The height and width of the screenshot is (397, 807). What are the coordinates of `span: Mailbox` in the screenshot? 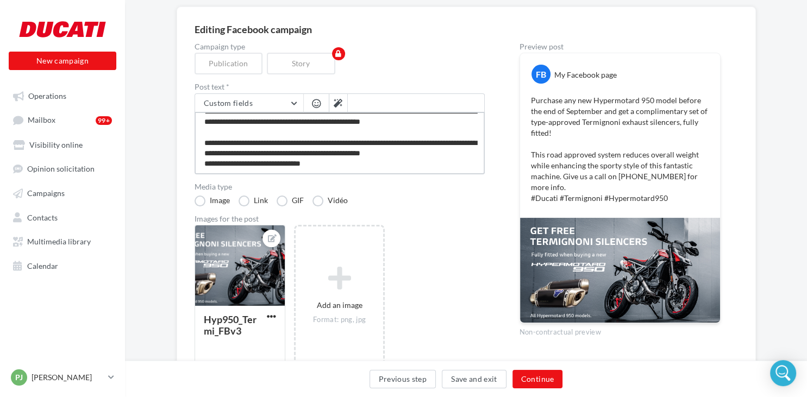 It's located at (41, 120).